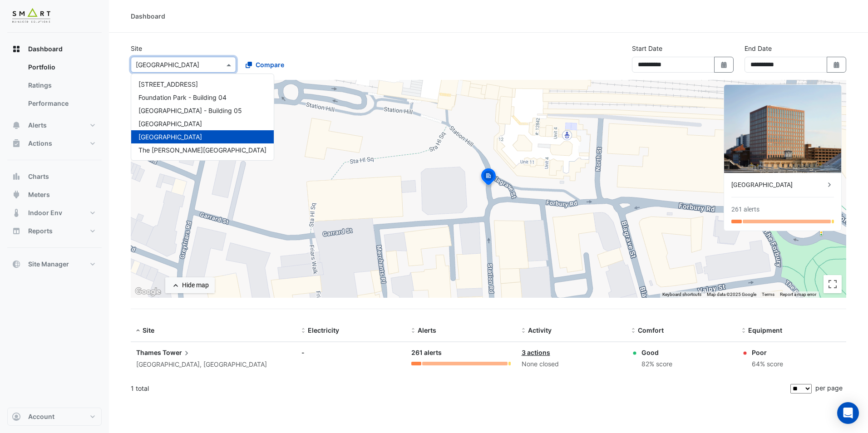  Describe the element at coordinates (488, 178) in the screenshot. I see `img: site-pin-selected.svg` at that location.